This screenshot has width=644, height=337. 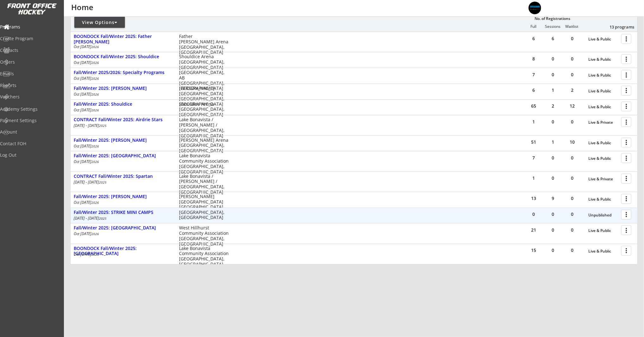 I want to click on div: 65, so click(x=534, y=106).